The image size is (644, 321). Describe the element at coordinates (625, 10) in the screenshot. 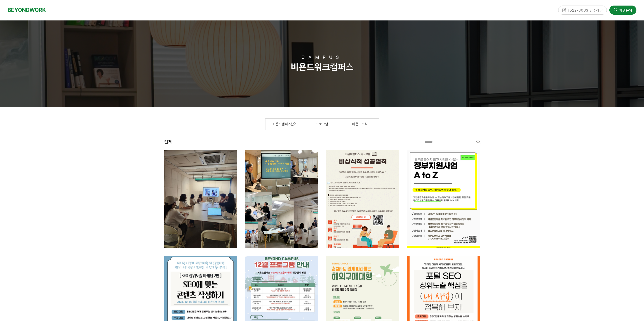

I see `span: 가맹문의` at that location.